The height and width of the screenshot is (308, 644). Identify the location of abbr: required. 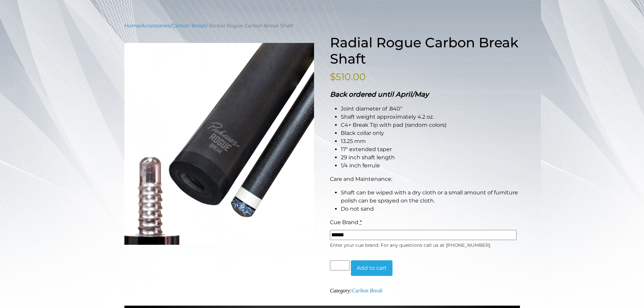
(360, 222).